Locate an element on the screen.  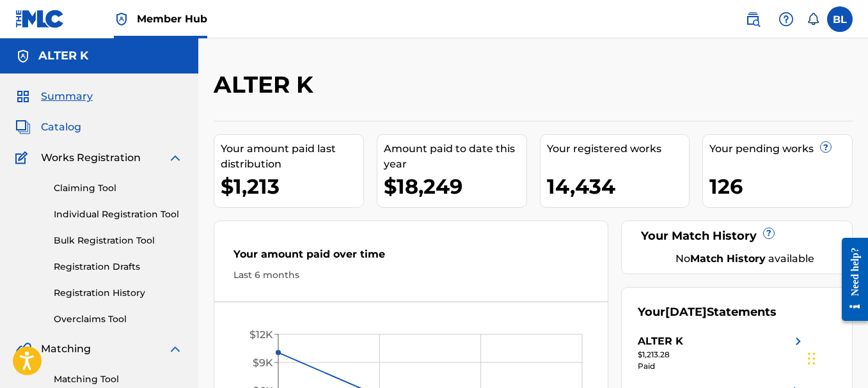
div: Widget de chat is located at coordinates (837, 357).